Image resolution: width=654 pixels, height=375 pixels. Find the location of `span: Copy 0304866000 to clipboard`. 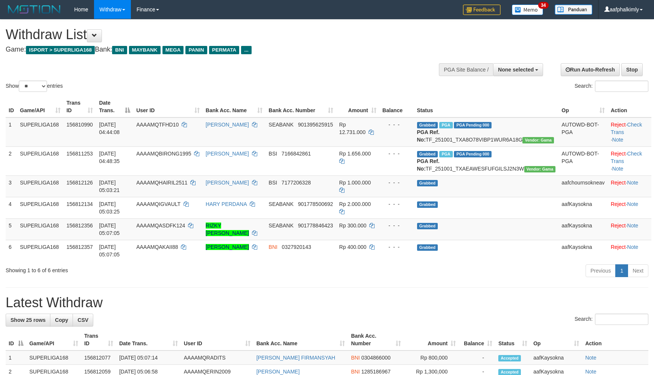

span: Copy 0304866000 to clipboard is located at coordinates (376, 357).